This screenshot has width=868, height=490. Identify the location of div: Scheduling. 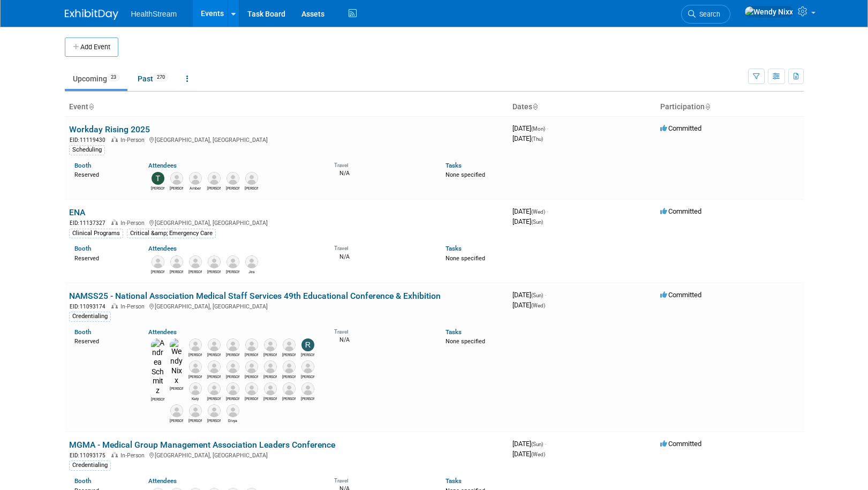
(87, 150).